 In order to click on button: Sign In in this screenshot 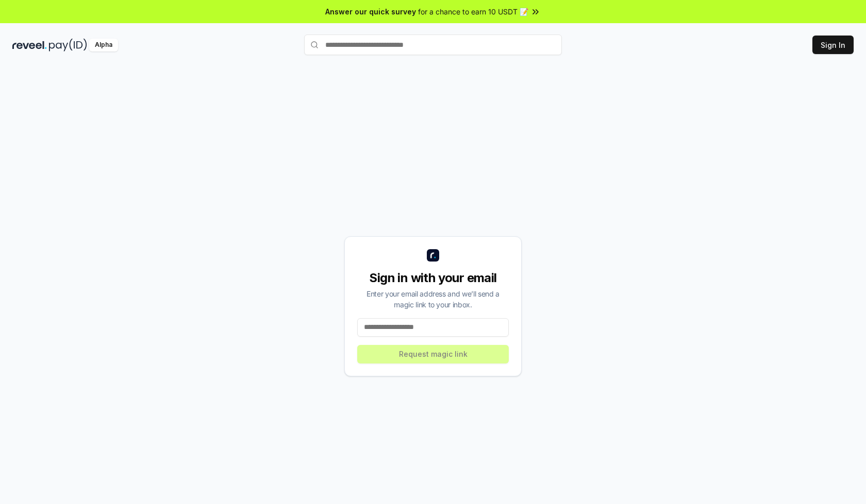, I will do `click(833, 45)`.